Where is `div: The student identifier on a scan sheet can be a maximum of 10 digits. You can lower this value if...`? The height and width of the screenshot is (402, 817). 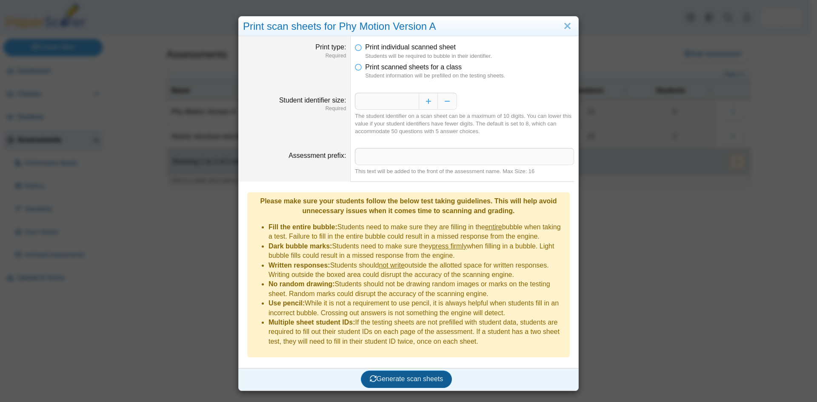 div: The student identifier on a scan sheet can be a maximum of 10 digits. You can lower this value if... is located at coordinates (464, 124).